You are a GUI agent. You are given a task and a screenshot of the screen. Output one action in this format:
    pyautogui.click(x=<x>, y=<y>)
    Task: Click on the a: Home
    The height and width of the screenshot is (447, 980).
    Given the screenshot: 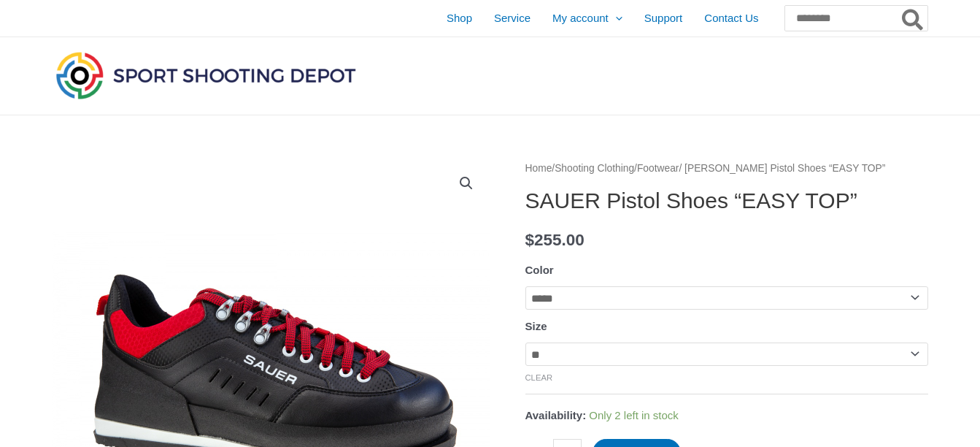 What is the action you would take?
    pyautogui.click(x=539, y=168)
    